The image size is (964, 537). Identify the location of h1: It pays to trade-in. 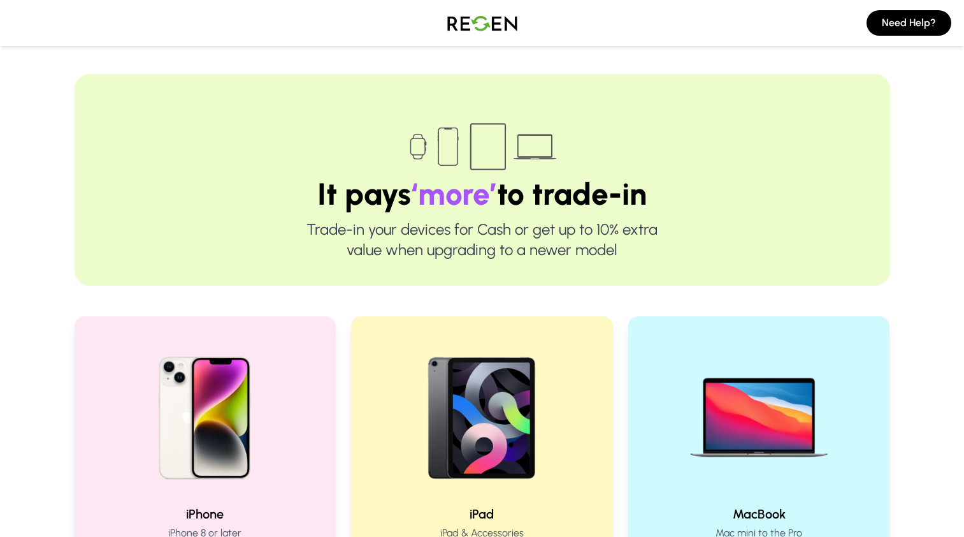
(483, 194).